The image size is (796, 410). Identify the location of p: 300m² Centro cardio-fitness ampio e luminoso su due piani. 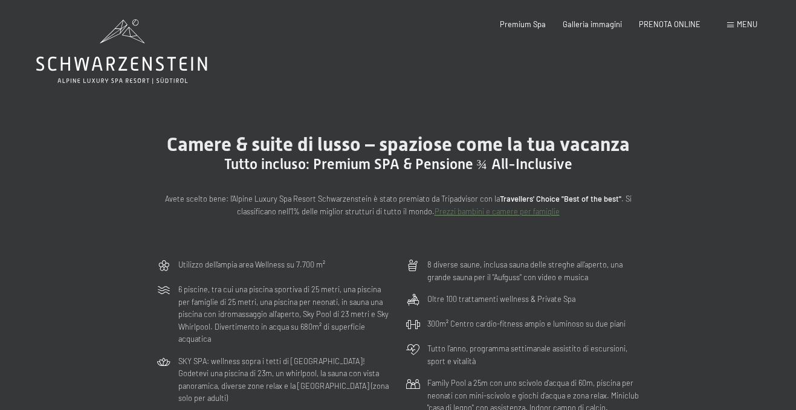
(526, 324).